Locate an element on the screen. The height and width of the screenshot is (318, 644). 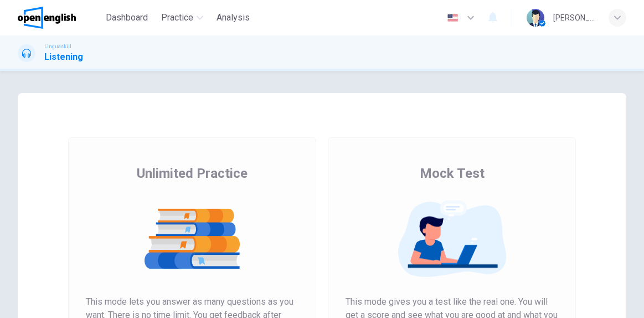
span: Analysis is located at coordinates (233, 18).